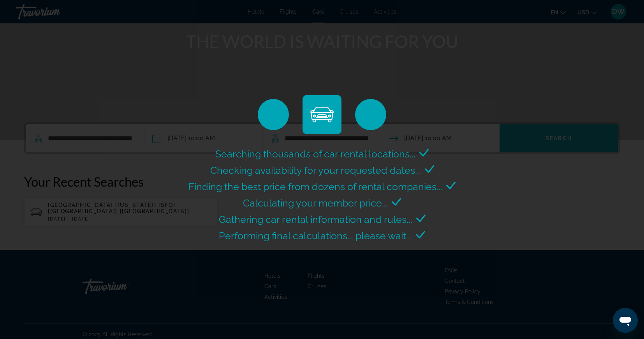  What do you see at coordinates (315, 219) in the screenshot?
I see `span: Gathering car rental information and rules...` at bounding box center [315, 219].